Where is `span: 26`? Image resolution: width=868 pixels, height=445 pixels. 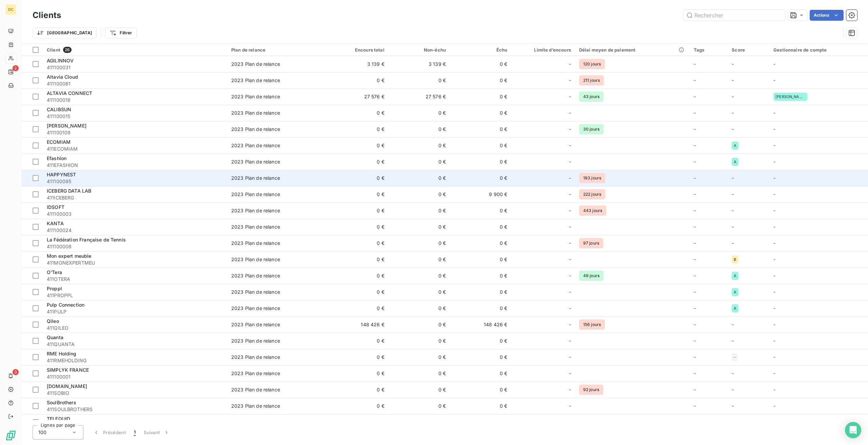 span: 26 is located at coordinates (67, 50).